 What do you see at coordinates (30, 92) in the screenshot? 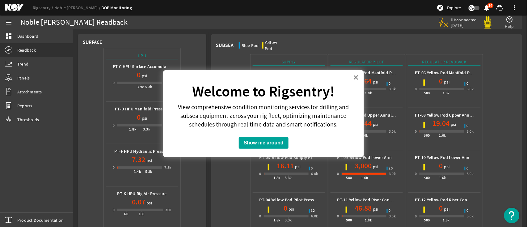
I see `span: Attachments` at bounding box center [30, 92].